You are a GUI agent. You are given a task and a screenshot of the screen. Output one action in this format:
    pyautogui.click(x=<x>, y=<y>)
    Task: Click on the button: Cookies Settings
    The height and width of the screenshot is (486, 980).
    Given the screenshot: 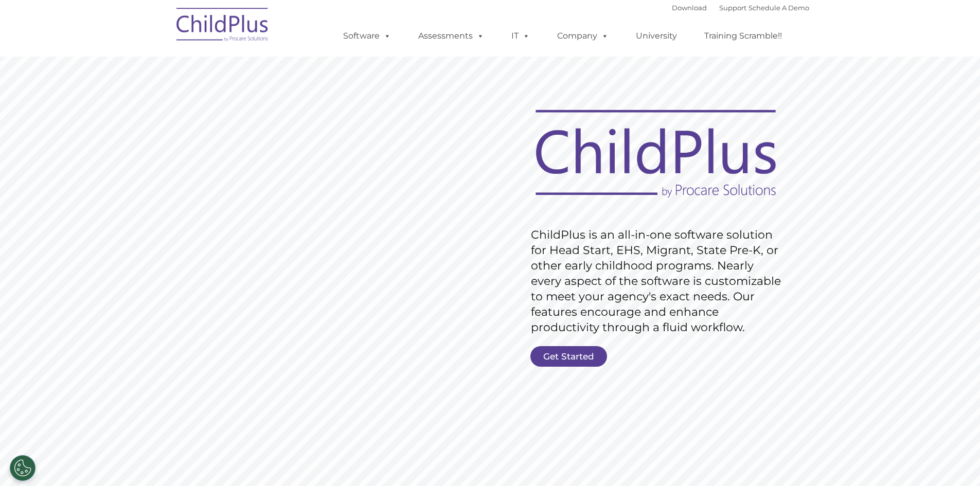 What is the action you would take?
    pyautogui.click(x=23, y=468)
    